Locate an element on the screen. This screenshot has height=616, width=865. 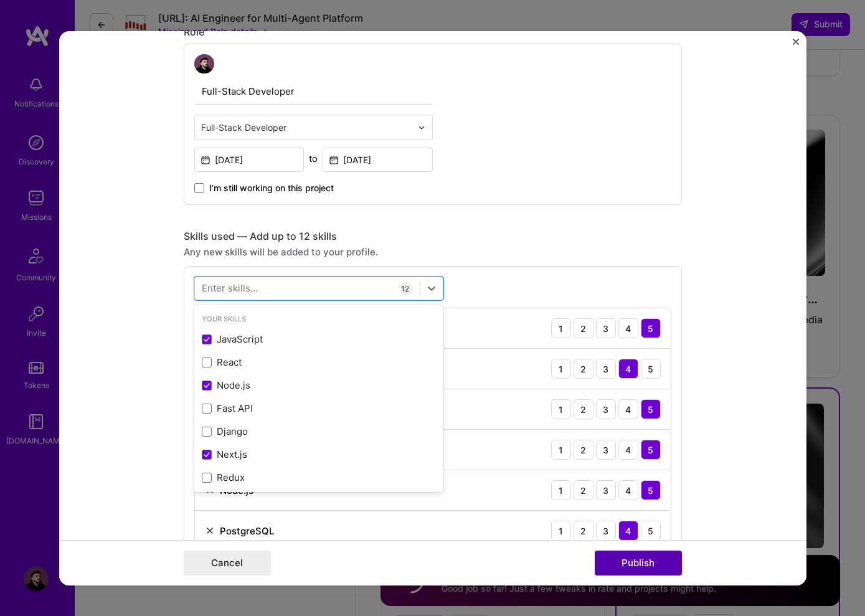
div: Enter skills... is located at coordinates (230, 289).